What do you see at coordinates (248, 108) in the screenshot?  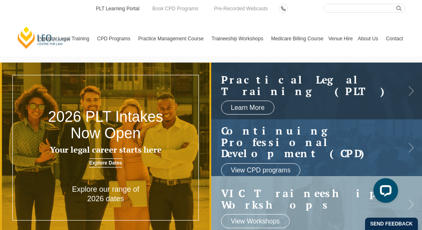 I see `a: Learn More` at bounding box center [248, 108].